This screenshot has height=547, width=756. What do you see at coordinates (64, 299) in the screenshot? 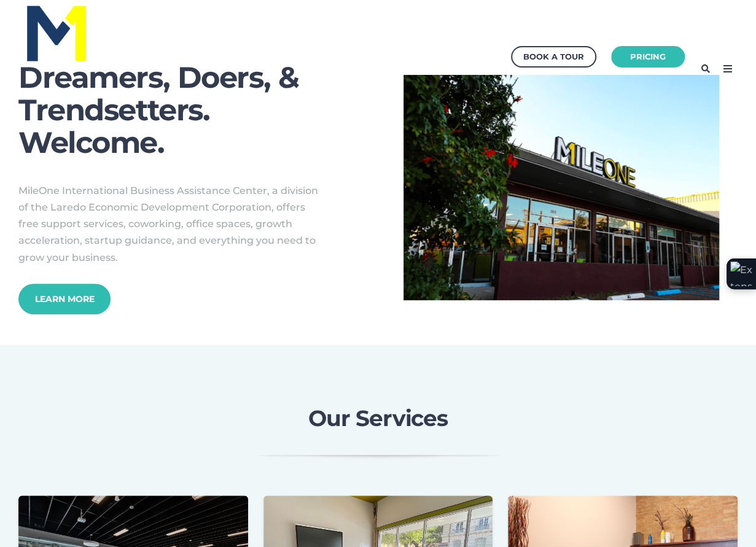
I see `a: Learn More` at bounding box center [64, 299].